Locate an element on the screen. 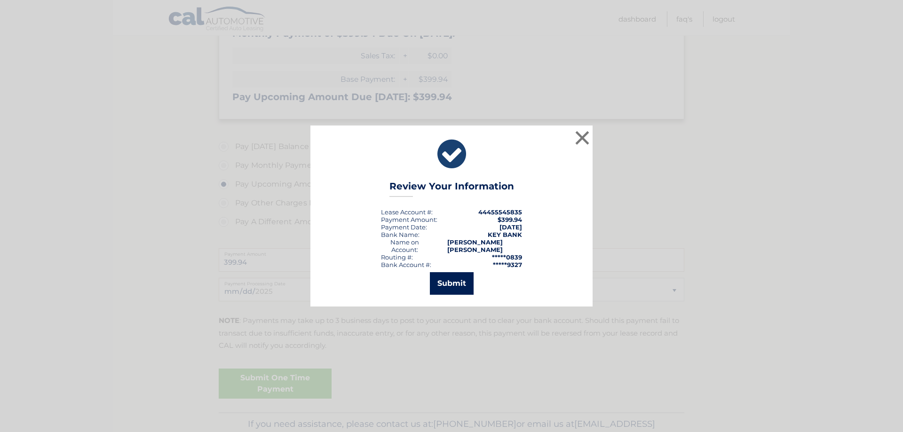 This screenshot has width=903, height=432. button: Submit is located at coordinates (452, 284).